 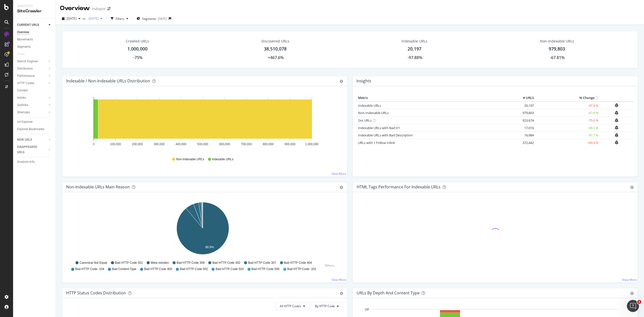 I want to click on text: 400,000, so click(x=181, y=144).